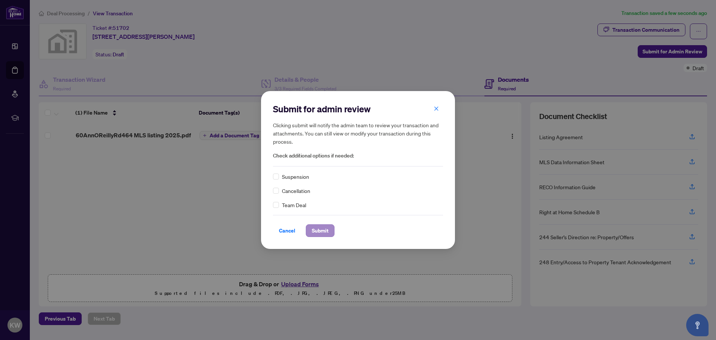 Image resolution: width=716 pixels, height=340 pixels. What do you see at coordinates (358, 133) in the screenshot?
I see `h5: Clicking submit will notify the admin team to review your transaction and attachments. You can st...` at bounding box center [358, 133].